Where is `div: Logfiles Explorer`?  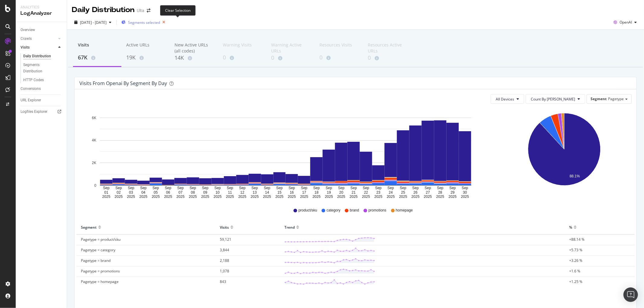 div: Logfiles Explorer is located at coordinates (34, 112).